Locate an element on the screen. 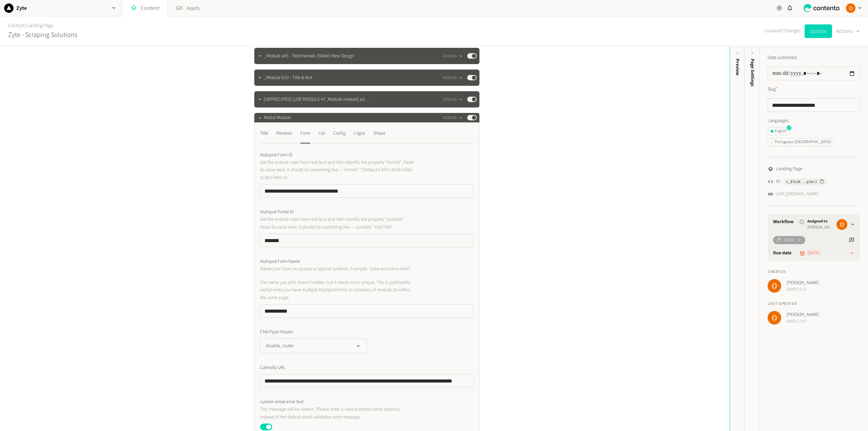 This screenshot has height=431, width=868. div: Reviews is located at coordinates (284, 133).